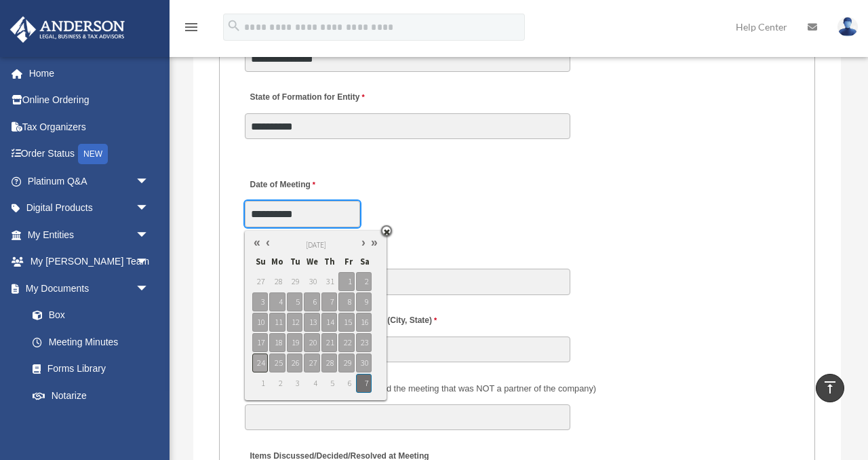 The width and height of the screenshot is (868, 460). I want to click on span: Fr, so click(346, 262).